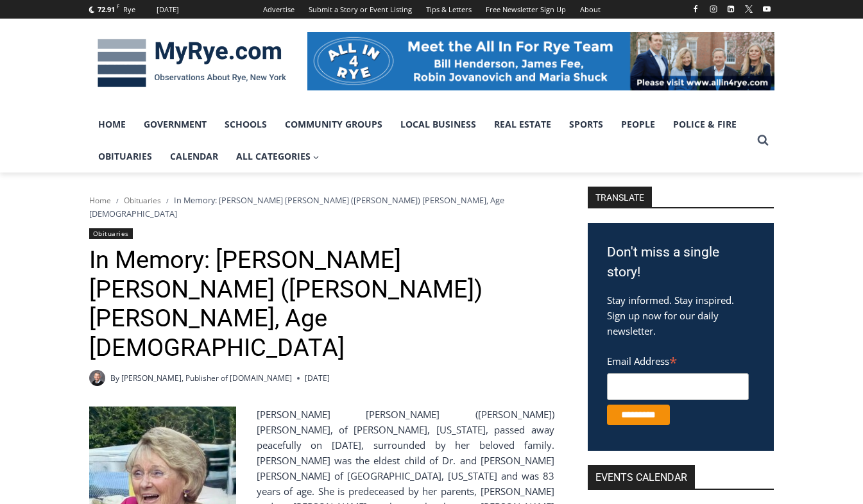 The image size is (863, 504). I want to click on a: Real Estate, so click(522, 125).